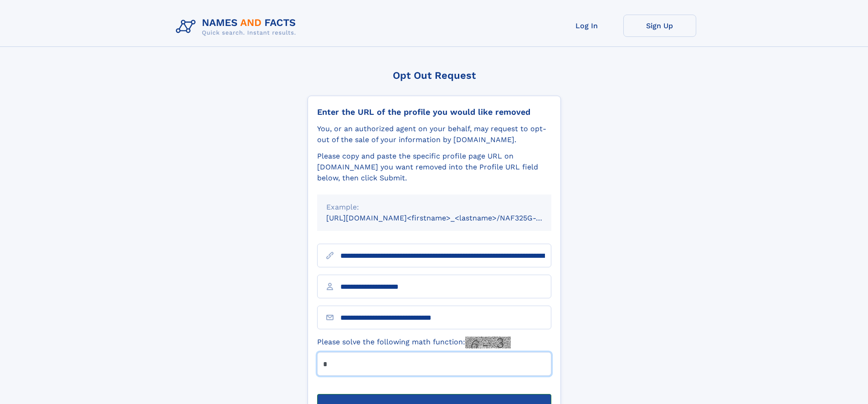 The height and width of the screenshot is (404, 868). Describe the element at coordinates (660, 25) in the screenshot. I see `a: Sign Up` at that location.